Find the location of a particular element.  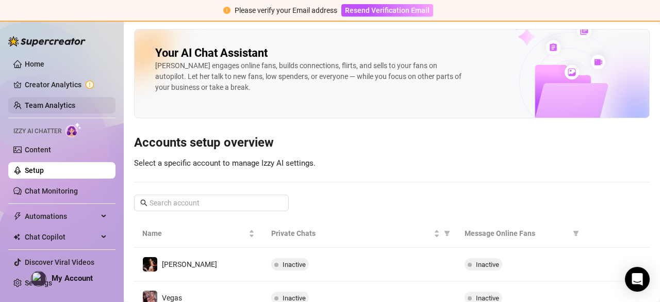

input: Search account is located at coordinates (212, 203).